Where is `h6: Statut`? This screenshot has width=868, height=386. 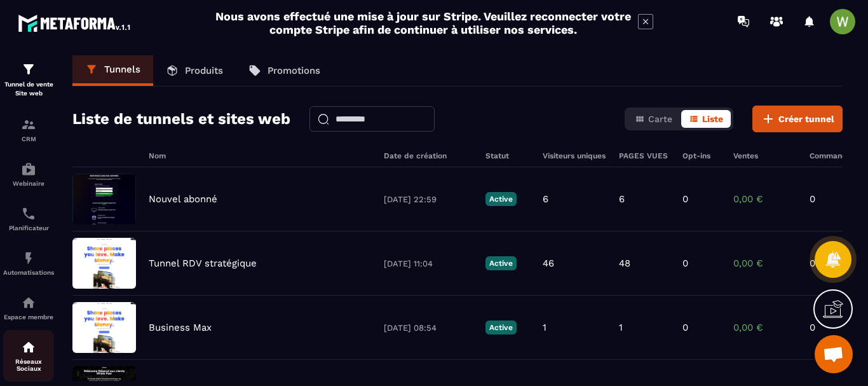 h6: Statut is located at coordinates (508, 155).